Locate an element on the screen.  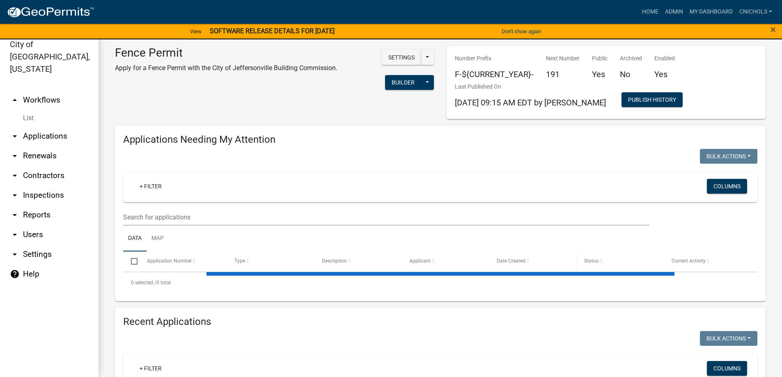
p: Last Published On is located at coordinates (530, 87).